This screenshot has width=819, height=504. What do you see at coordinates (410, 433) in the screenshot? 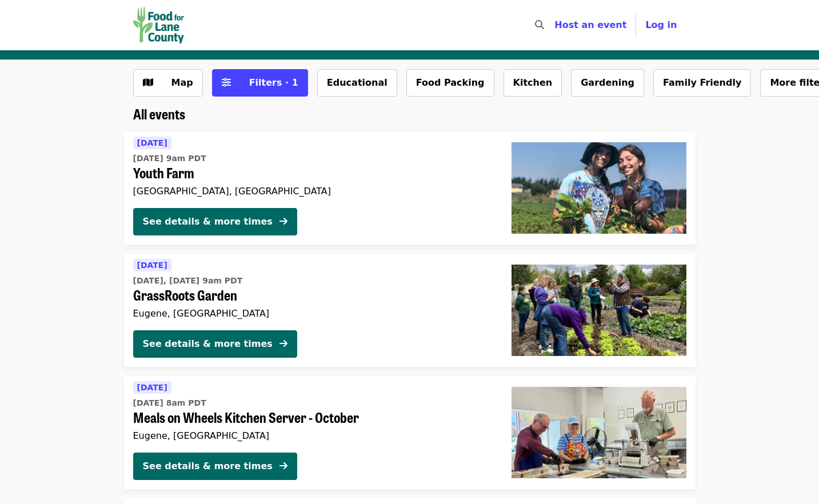
I see `a: See details for "Meals on Wheels Kitchen Server - October"` at bounding box center [410, 433].